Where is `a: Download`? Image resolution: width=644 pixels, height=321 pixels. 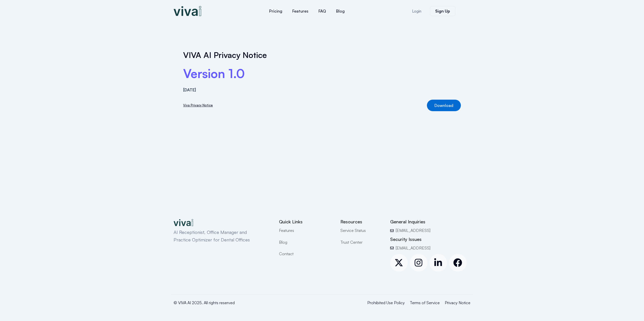
a: Download is located at coordinates (444, 105).